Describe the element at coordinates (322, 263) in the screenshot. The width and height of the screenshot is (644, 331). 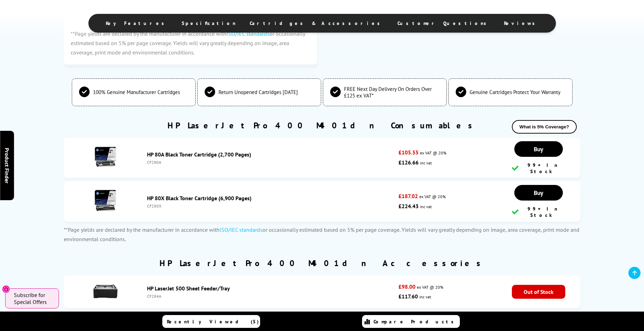
I see `h2: HP LaserJet Pro 400 M401dn Accessories` at that location.